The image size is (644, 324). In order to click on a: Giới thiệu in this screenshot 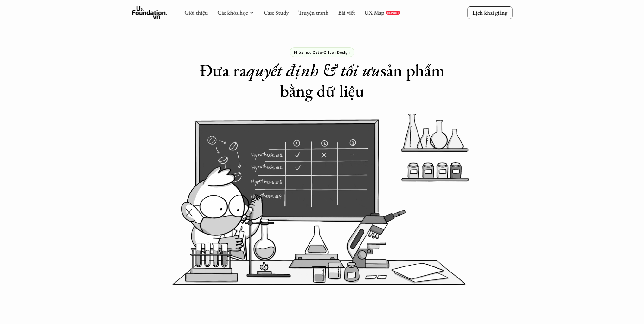, I will do `click(196, 13)`.